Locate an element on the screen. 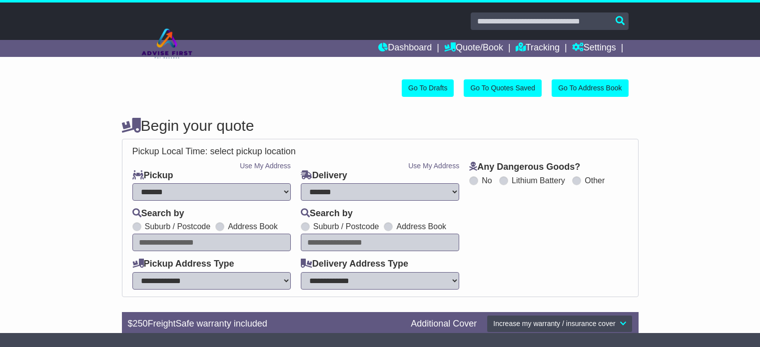  h4: Begin your quote is located at coordinates (380, 125).